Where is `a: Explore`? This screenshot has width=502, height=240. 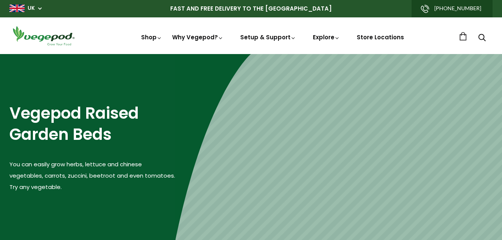 a: Explore is located at coordinates (327, 37).